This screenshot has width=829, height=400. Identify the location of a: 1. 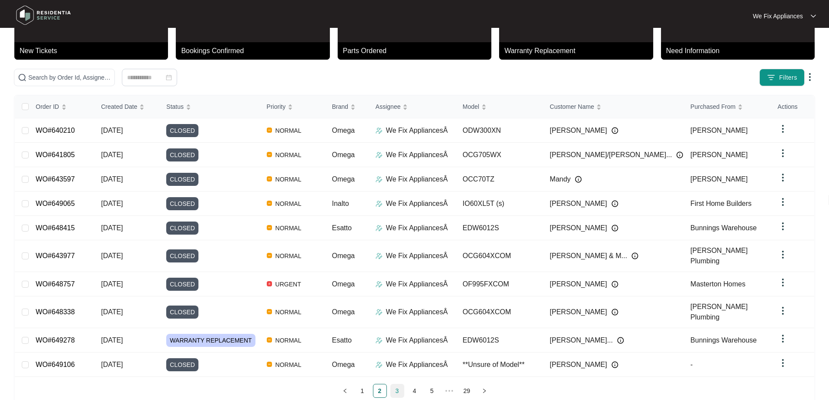
(362, 391).